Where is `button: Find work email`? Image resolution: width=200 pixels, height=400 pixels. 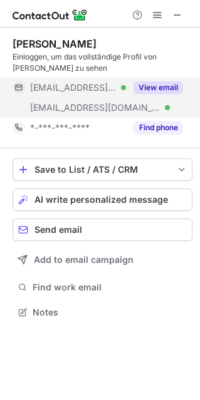
button: Find work email is located at coordinates (102, 287).